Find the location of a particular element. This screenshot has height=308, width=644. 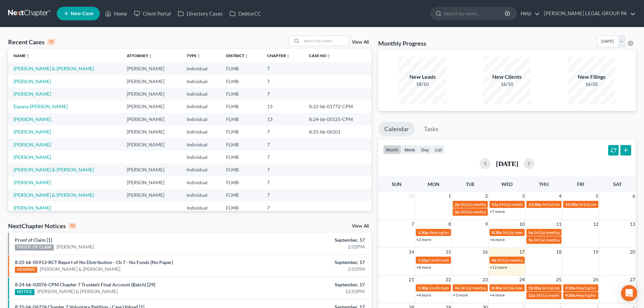

div: September, 17 is located at coordinates (308, 284).